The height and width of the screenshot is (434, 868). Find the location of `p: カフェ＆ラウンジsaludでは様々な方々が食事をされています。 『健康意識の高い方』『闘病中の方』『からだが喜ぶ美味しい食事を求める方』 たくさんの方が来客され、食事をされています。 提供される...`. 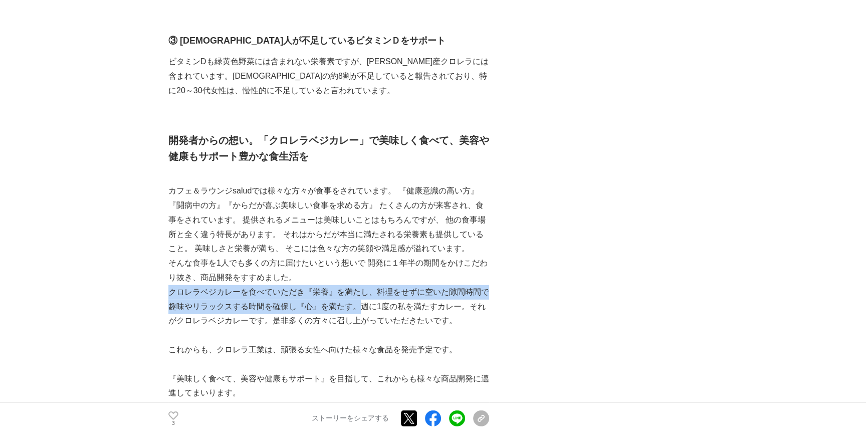

p: カフェ＆ラウンジsaludでは様々な方々が食事をされています。 『健康意識の高い方』『闘病中の方』『からだが喜ぶ美味しい食事を求める方』 たくさんの方が来客され、食事をされています。 提供される... is located at coordinates (329, 220).